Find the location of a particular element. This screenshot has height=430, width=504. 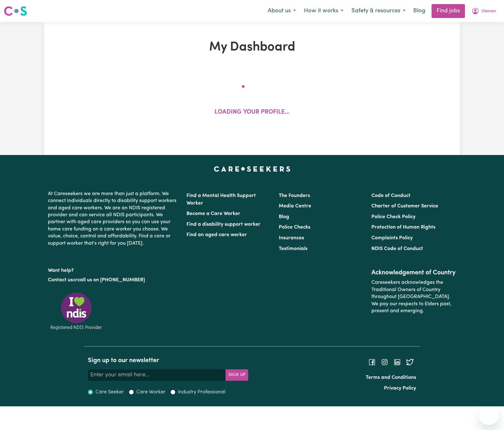

h2: Sign up to our newsletter is located at coordinates (168, 361).